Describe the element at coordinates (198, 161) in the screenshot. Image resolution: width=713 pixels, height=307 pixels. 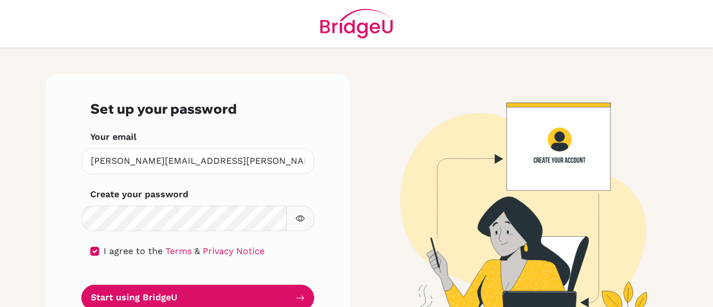
I see `input: Insert your email*` at that location.